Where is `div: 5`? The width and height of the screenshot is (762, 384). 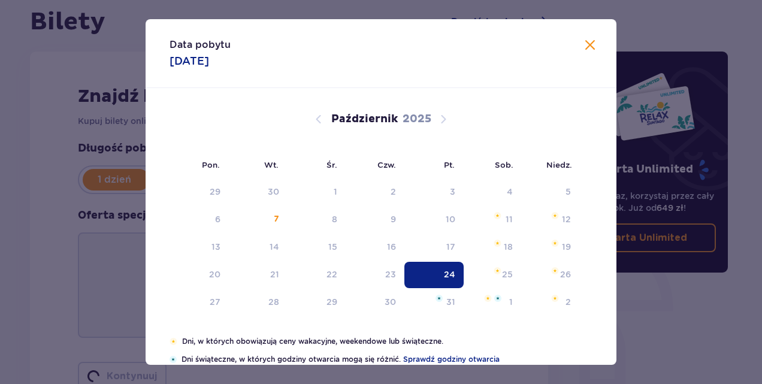
div: 5 is located at coordinates (568, 192).